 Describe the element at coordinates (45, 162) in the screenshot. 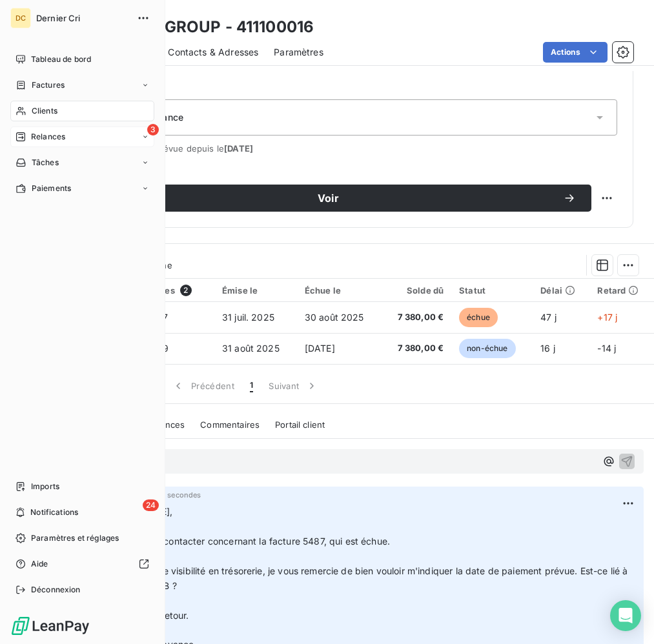

I see `span: Tâches` at that location.